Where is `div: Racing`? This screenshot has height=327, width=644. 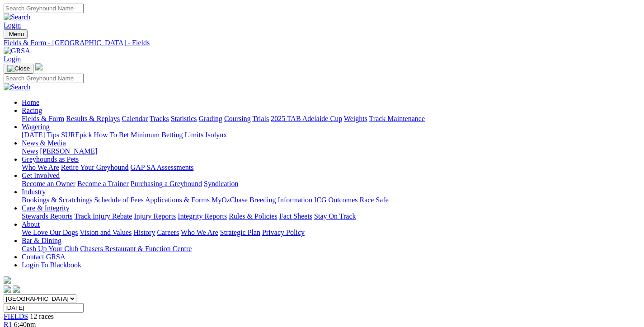 div: Racing is located at coordinates (331, 119).